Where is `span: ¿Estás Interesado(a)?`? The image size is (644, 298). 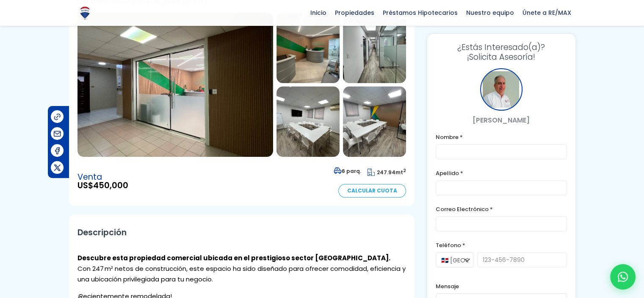
span: ¿Estás Interesado(a)? is located at coordinates (501, 47).